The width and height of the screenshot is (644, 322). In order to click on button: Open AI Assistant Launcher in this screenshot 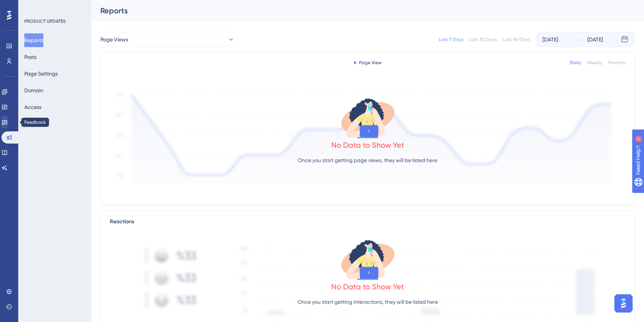, I will do `click(11, 11)`.